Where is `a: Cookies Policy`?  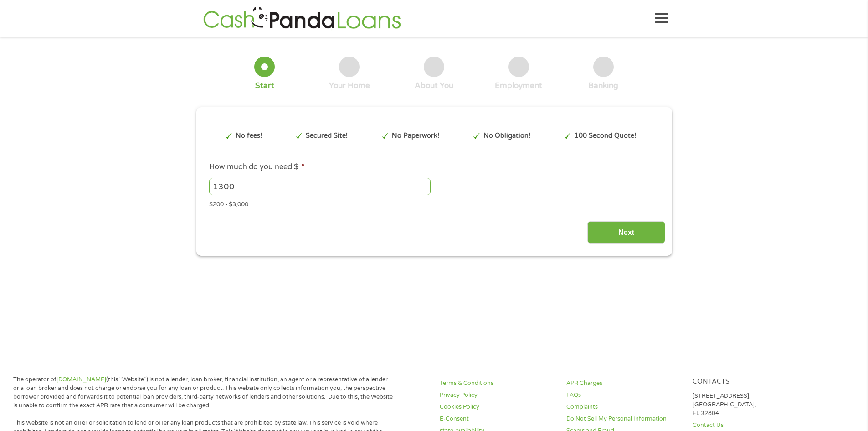 a: Cookies Policy is located at coordinates (498, 407).